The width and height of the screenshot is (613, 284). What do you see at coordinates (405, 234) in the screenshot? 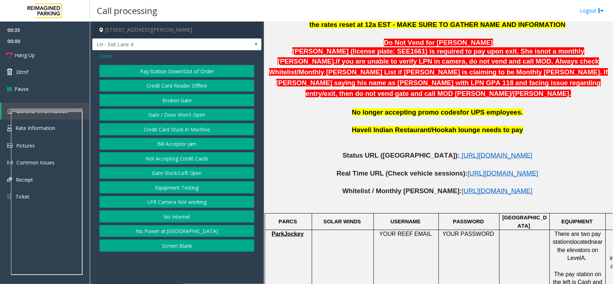
I see `span: YOUR REEF EMAIL` at bounding box center [405, 234].